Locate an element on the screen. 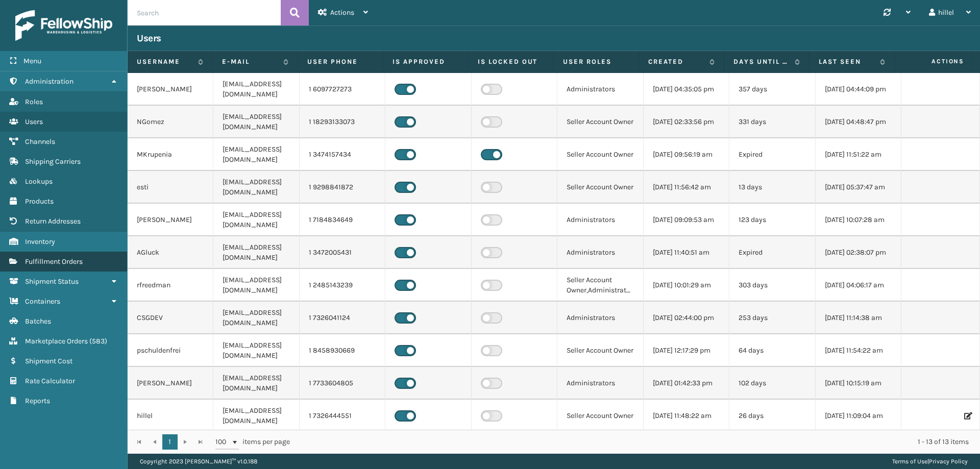 This screenshot has width=980, height=469. td: NGomez is located at coordinates (170, 122).